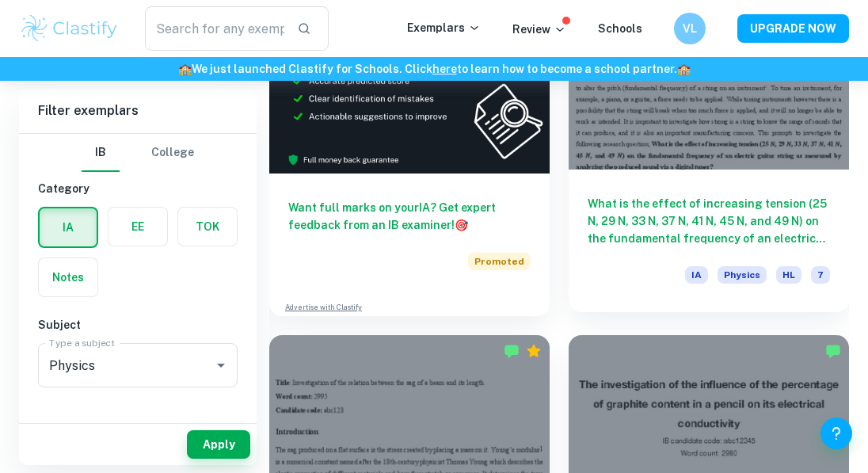  I want to click on a: here, so click(444, 69).